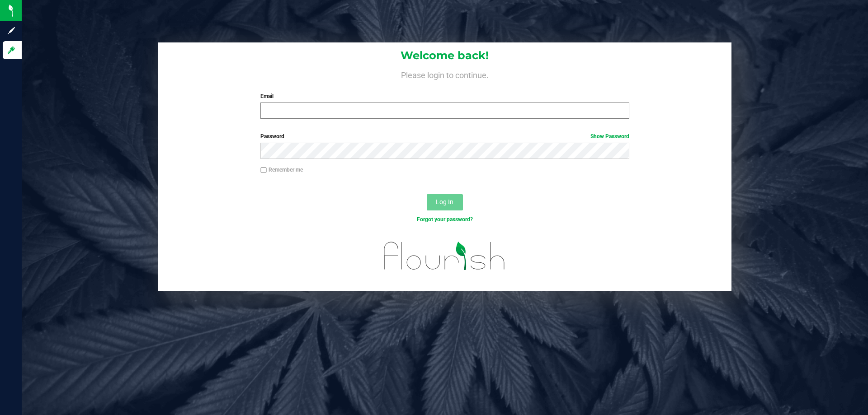 The height and width of the screenshot is (415, 868). Describe the element at coordinates (444, 96) in the screenshot. I see `label: Email` at that location.